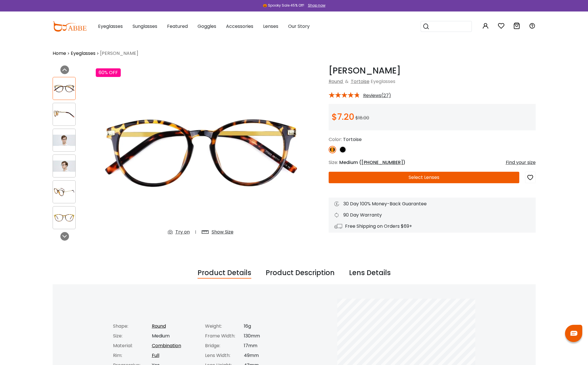 This screenshot has width=588, height=365. Describe the element at coordinates (224, 326) in the screenshot. I see `div: Weight:` at that location.